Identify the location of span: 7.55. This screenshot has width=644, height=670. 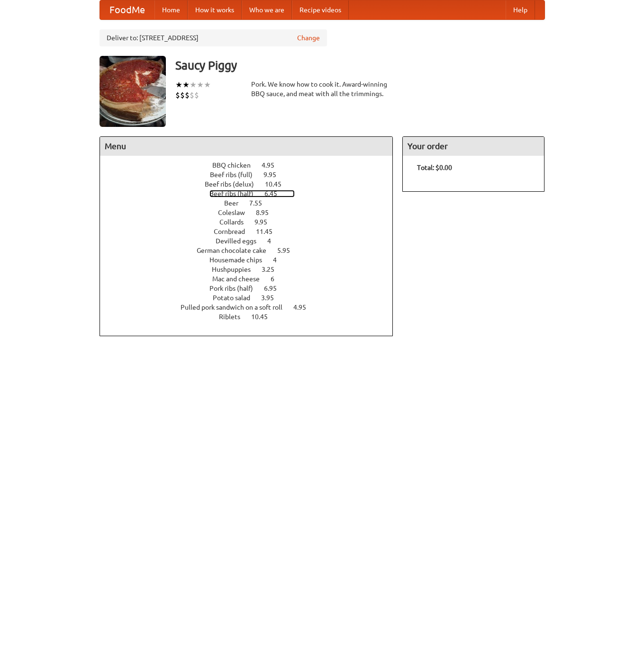
(260, 203).